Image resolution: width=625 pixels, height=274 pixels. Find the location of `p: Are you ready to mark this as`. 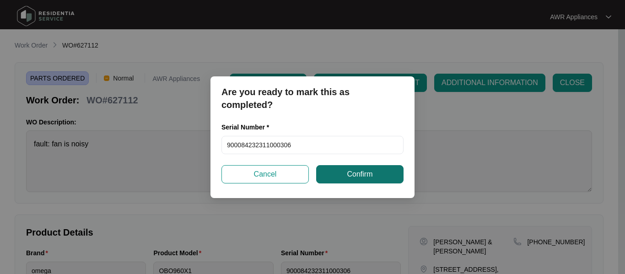

p: Are you ready to mark this as is located at coordinates (313, 92).